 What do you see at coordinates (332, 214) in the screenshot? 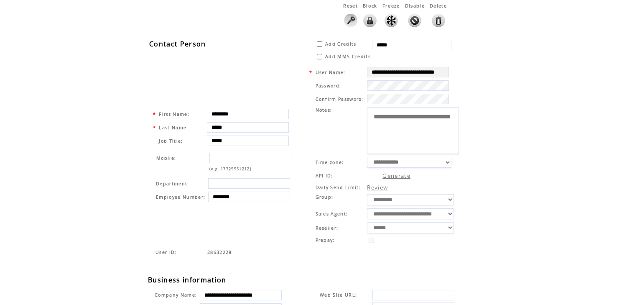
I see `span: Sales Agent:` at bounding box center [332, 214].